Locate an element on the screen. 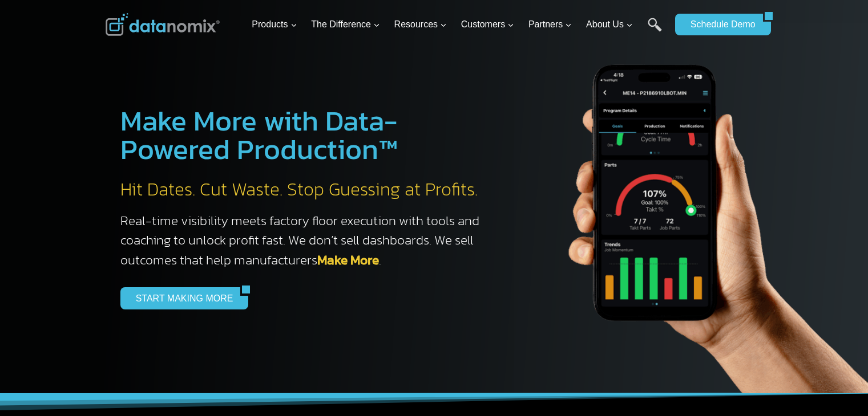  a: Schedule Demo is located at coordinates (719, 25).